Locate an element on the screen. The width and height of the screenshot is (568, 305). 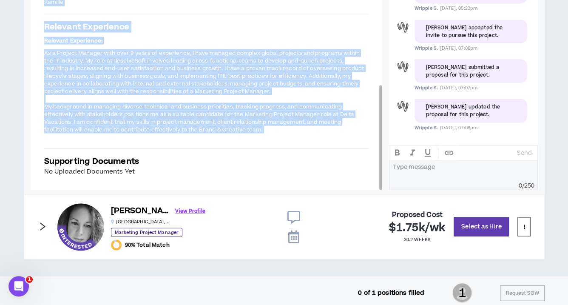
p: 30.2 weeks is located at coordinates (417, 239).